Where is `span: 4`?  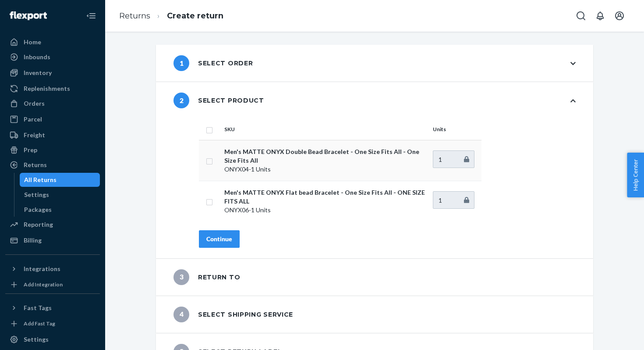
span: 4 is located at coordinates (181, 314).